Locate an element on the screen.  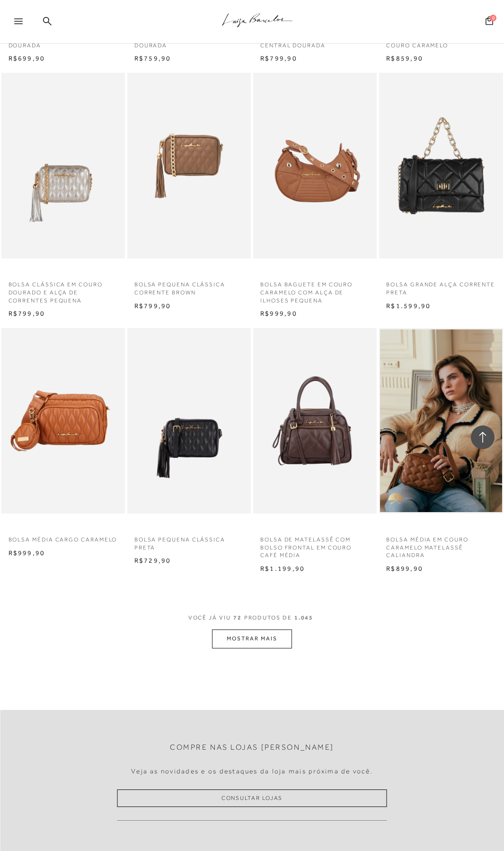
p: BOLSA PEQUENA CLÁSSICA PRETA is located at coordinates (189, 541).